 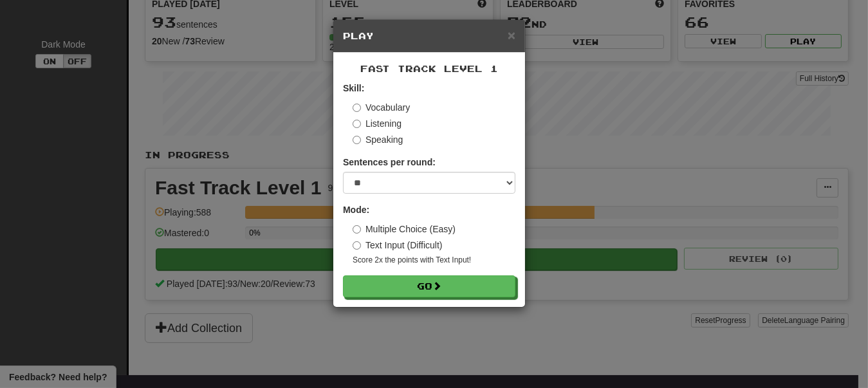 I want to click on label: Listening, so click(x=377, y=124).